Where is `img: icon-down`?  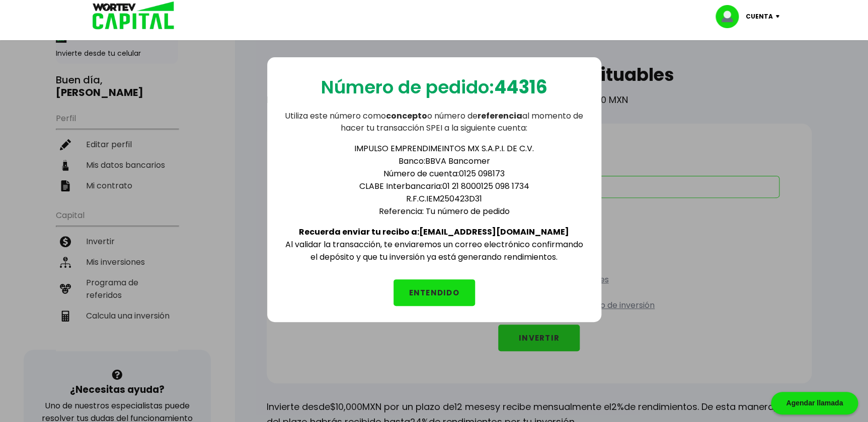
img: icon-down is located at coordinates (779, 16).